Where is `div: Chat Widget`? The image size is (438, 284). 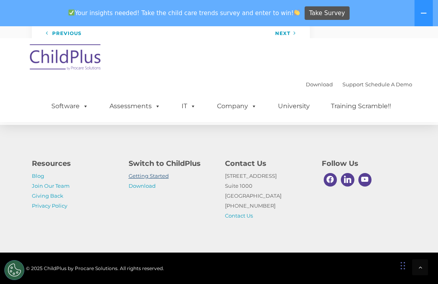
div: Chat Widget is located at coordinates (418, 265).